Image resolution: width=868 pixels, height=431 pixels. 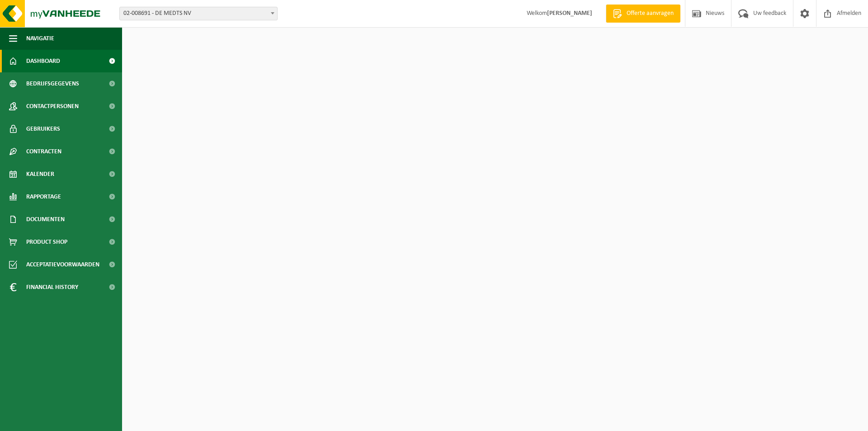 What do you see at coordinates (44, 196) in the screenshot?
I see `span: Rapportage` at bounding box center [44, 196].